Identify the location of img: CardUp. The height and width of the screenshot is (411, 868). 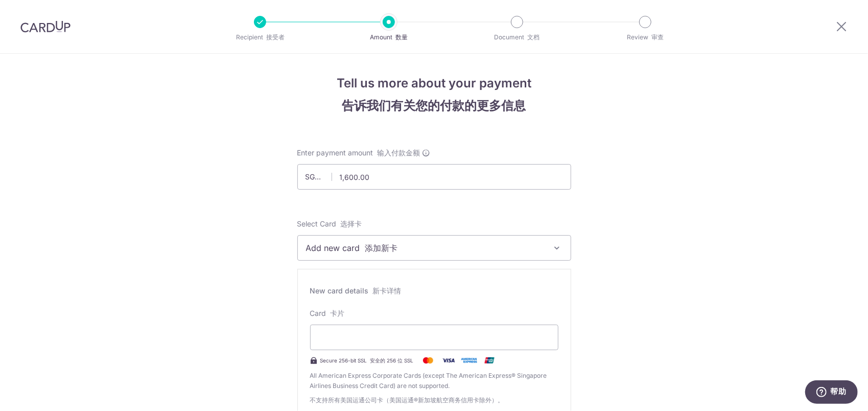
(45, 26).